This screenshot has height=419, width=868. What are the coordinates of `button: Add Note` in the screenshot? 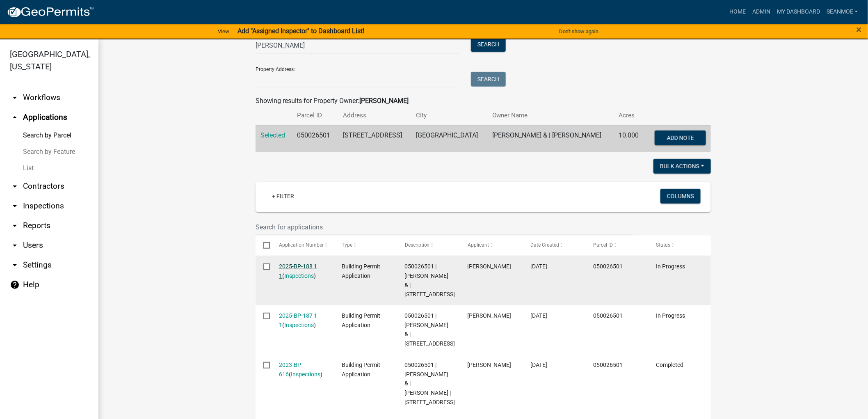 It's located at (680, 138).